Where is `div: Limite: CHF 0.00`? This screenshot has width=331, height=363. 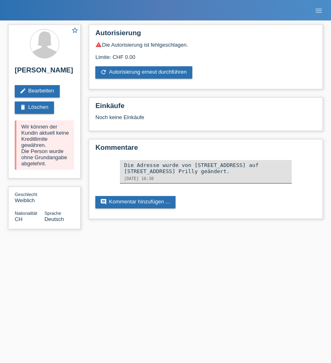 div: Limite: CHF 0.00 is located at coordinates (206, 54).